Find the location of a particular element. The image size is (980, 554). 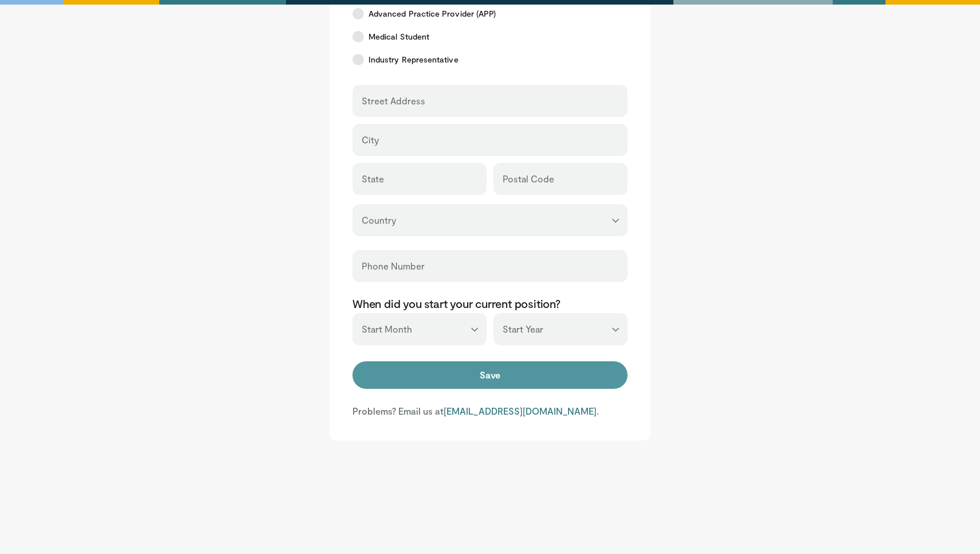

span: Medical Student is located at coordinates (399, 37).